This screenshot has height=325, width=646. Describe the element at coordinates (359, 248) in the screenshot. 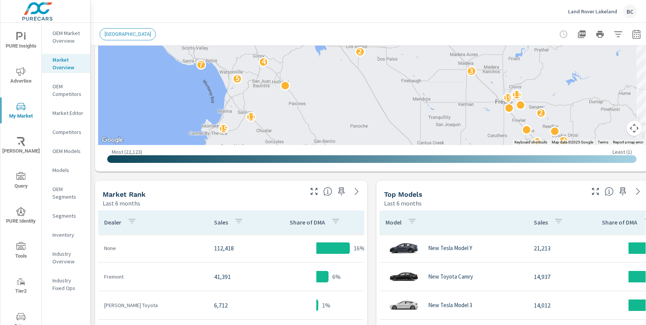

I see `p: 16%` at that location.